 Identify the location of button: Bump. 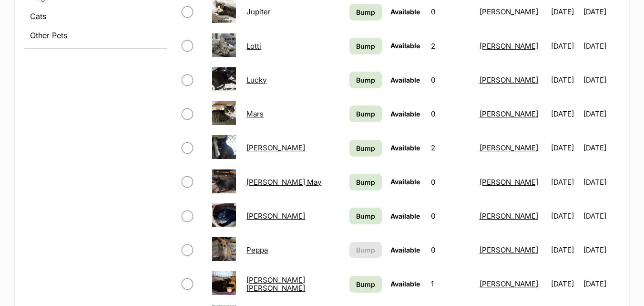
(365, 249).